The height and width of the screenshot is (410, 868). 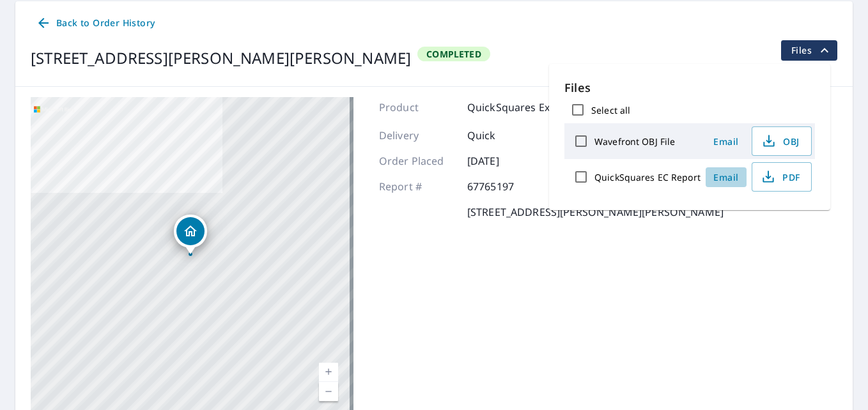 What do you see at coordinates (506, 186) in the screenshot?
I see `p: 67765197` at bounding box center [506, 186].